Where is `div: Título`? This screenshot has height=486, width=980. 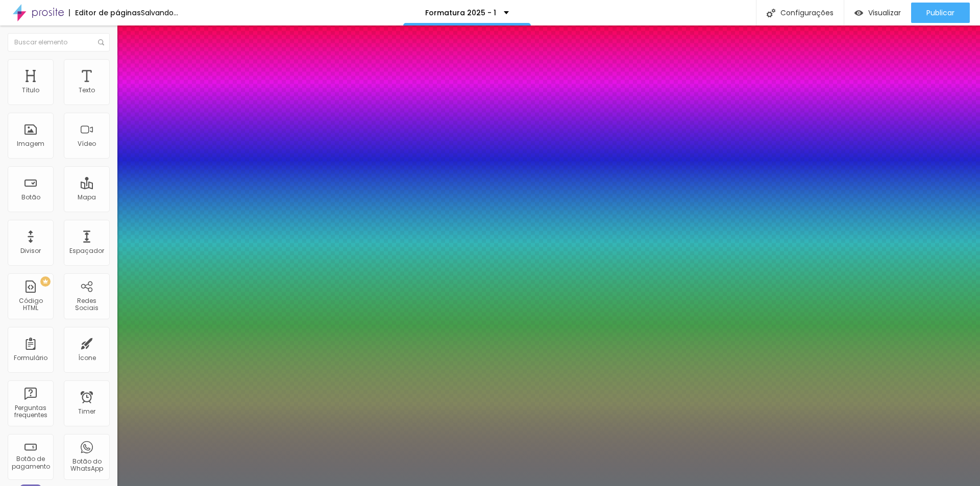
div: Título is located at coordinates (31, 90).